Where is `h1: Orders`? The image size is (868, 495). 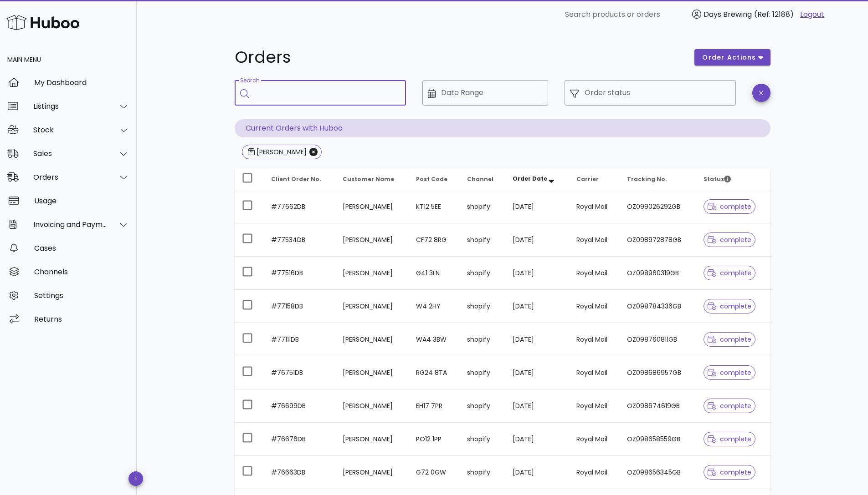
h1: Orders is located at coordinates (460, 57).